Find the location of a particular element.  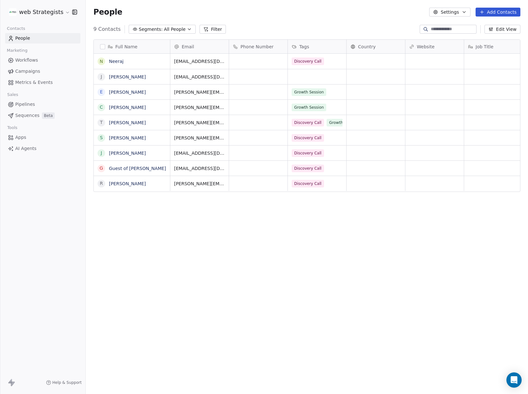

img: ws-logo.jpg is located at coordinates (13, 12).